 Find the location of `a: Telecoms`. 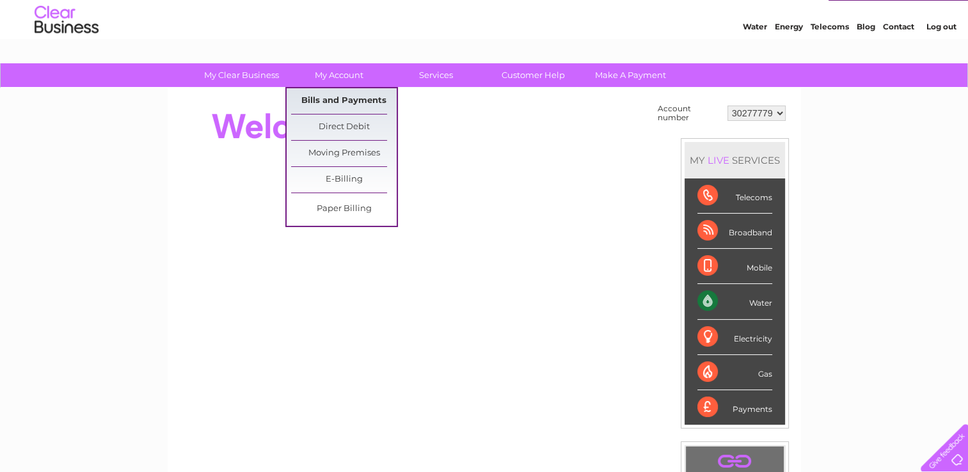

a: Telecoms is located at coordinates (830, 59).